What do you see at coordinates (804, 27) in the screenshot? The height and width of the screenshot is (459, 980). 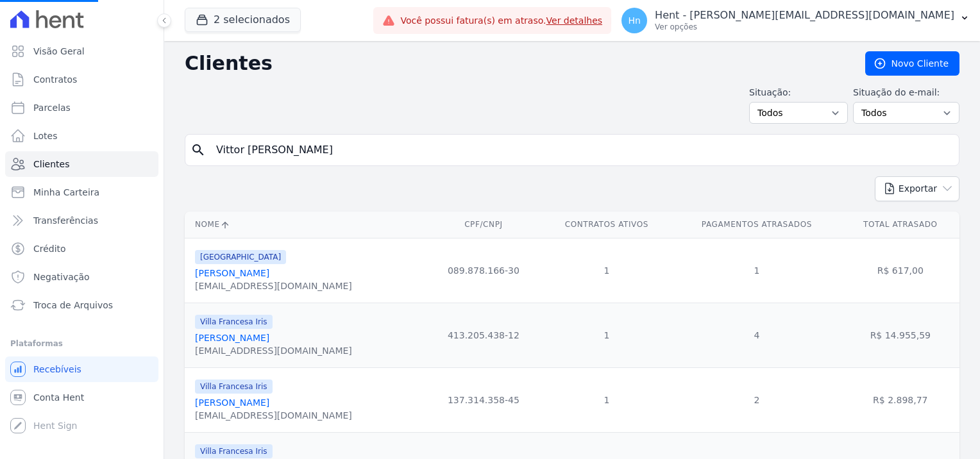 I see `p: Ver opções` at bounding box center [804, 27].